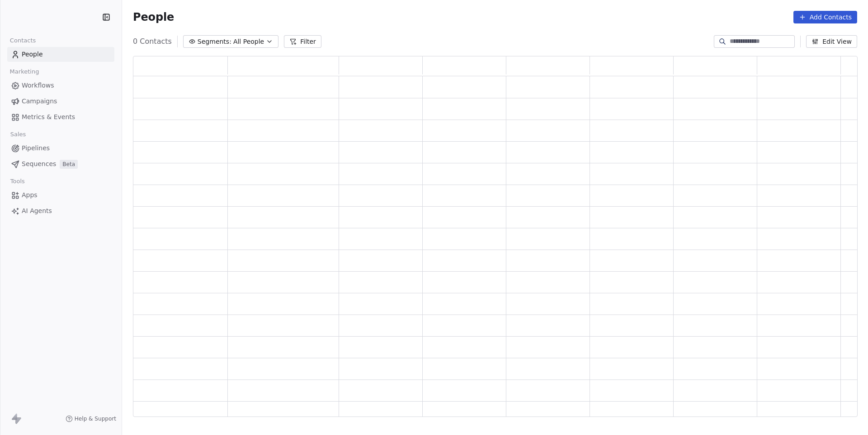 This screenshot has height=435, width=868. What do you see at coordinates (18, 134) in the screenshot?
I see `span: Sales` at bounding box center [18, 134].